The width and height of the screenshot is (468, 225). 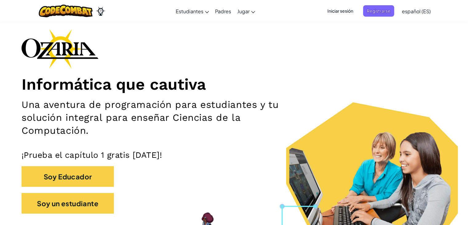 I want to click on button: Registrarse, so click(x=379, y=11).